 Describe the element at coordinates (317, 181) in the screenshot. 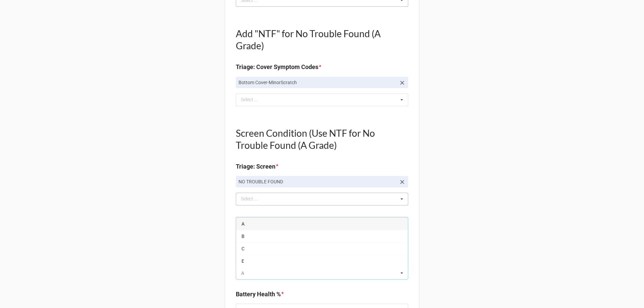

I see `p: NO TROUBLE FOUND` at that location.